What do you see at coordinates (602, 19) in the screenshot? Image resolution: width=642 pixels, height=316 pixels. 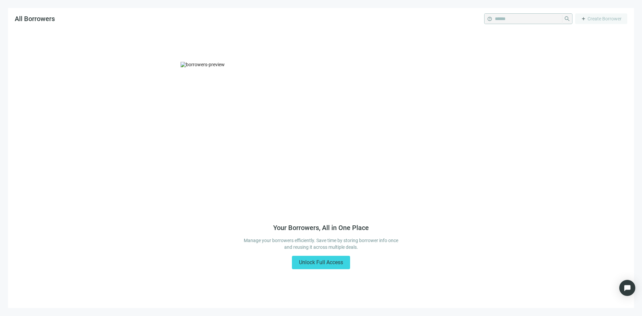 I see `button: addCreate Borrower` at bounding box center [602, 19].